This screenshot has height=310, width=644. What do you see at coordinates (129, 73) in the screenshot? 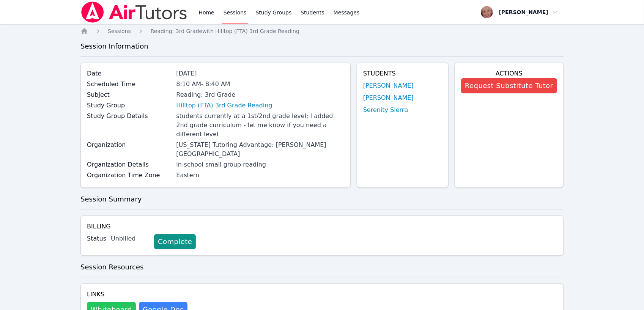
I see `label: Date` at bounding box center [129, 73].